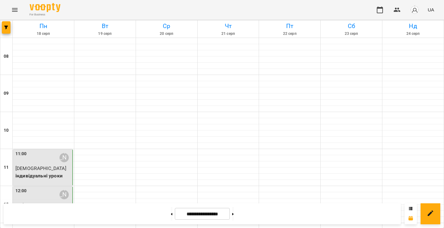  What do you see at coordinates (228, 34) in the screenshot?
I see `h6: 21 серп` at bounding box center [228, 34].